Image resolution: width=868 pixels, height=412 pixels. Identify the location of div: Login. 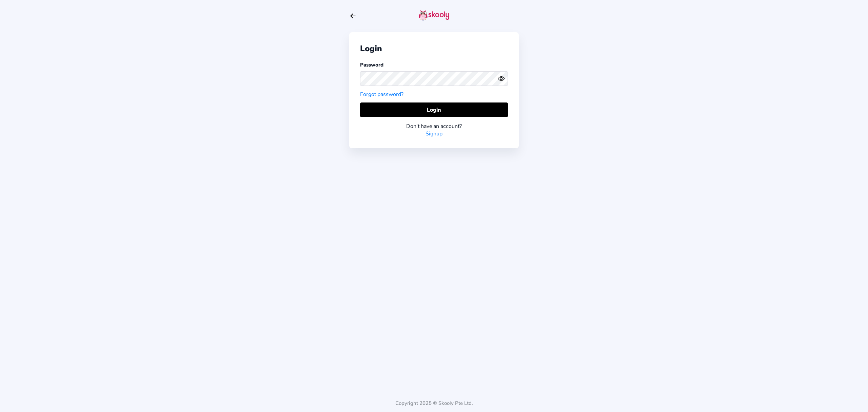
(434, 49).